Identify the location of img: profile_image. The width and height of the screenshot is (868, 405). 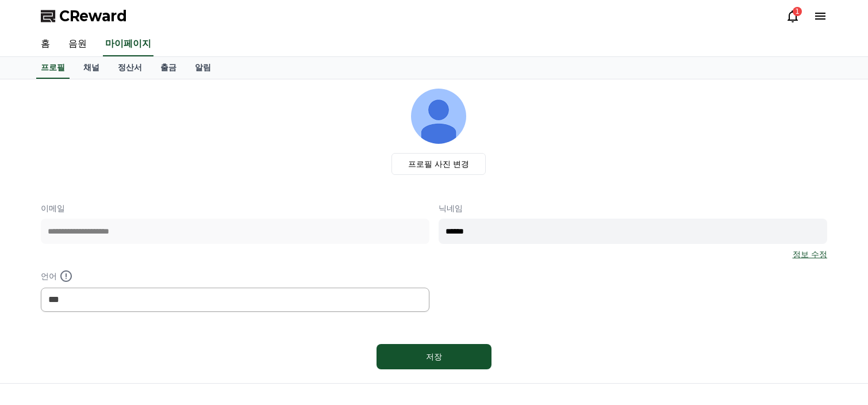
(438, 116).